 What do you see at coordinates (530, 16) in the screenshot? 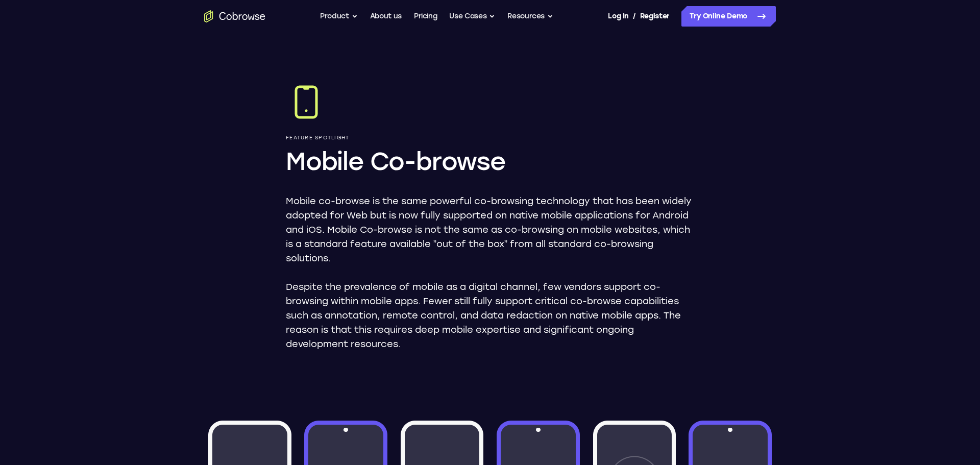
I see `button: Resources` at bounding box center [530, 16].